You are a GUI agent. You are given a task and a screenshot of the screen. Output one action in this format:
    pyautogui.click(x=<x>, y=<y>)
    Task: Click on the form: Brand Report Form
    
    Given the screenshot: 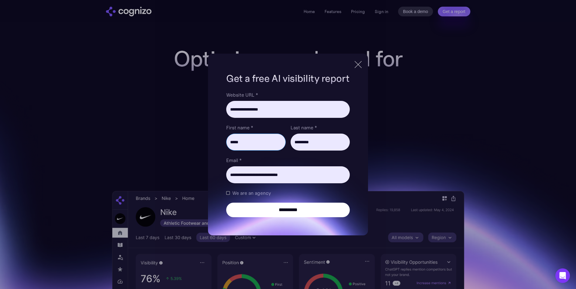 What is the action you would take?
    pyautogui.click(x=288, y=154)
    